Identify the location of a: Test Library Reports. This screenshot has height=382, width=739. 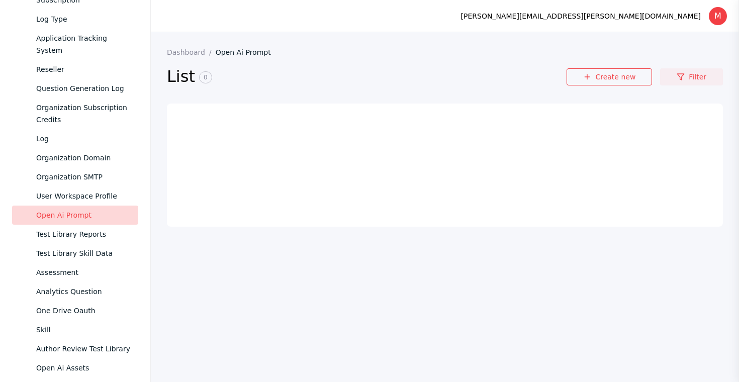
(75, 234).